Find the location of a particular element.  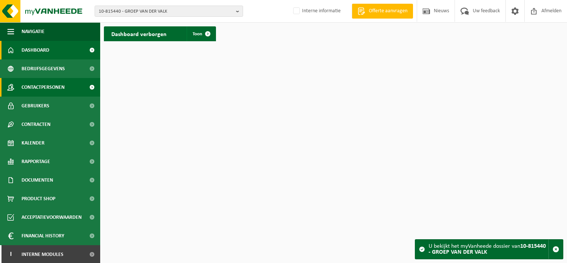

span: Contactpersonen is located at coordinates (43, 87).